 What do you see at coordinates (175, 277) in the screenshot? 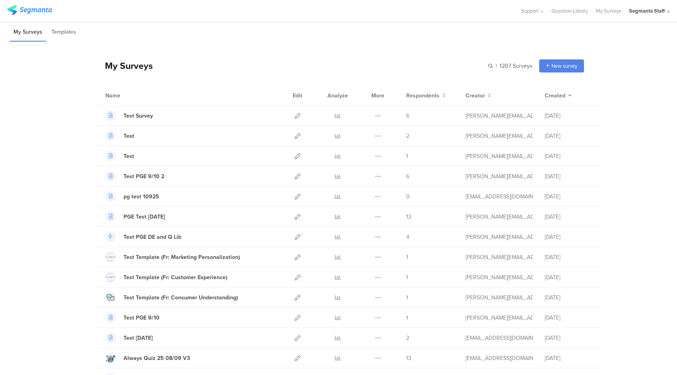
I see `div: Test Template (Fr: Customer Experience)` at bounding box center [175, 277].